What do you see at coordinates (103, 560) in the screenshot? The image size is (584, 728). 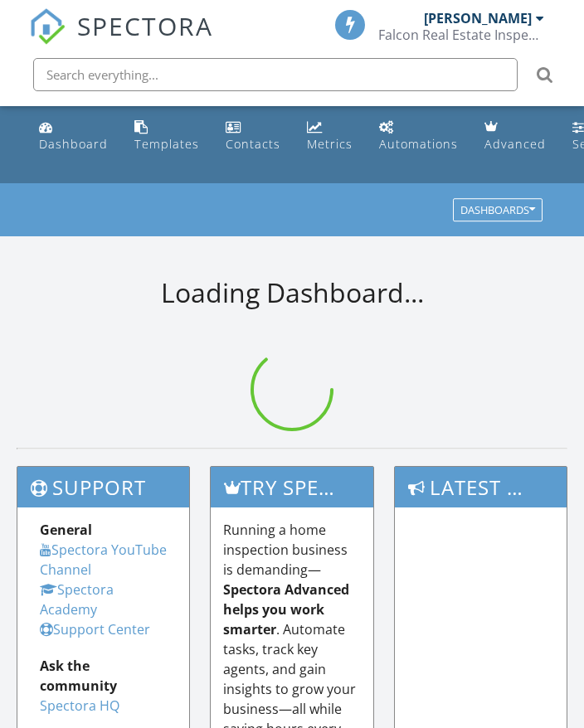 I see `a: Spectora YouTube Channel` at bounding box center [103, 560].